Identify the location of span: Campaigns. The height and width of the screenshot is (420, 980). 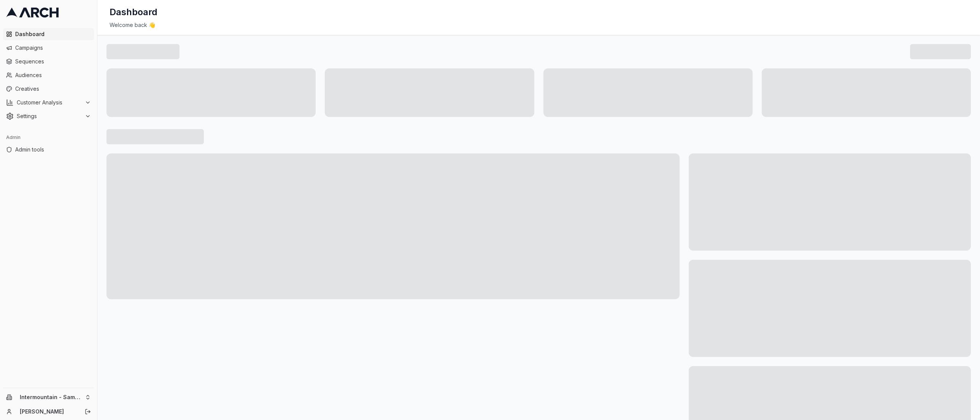
(53, 48).